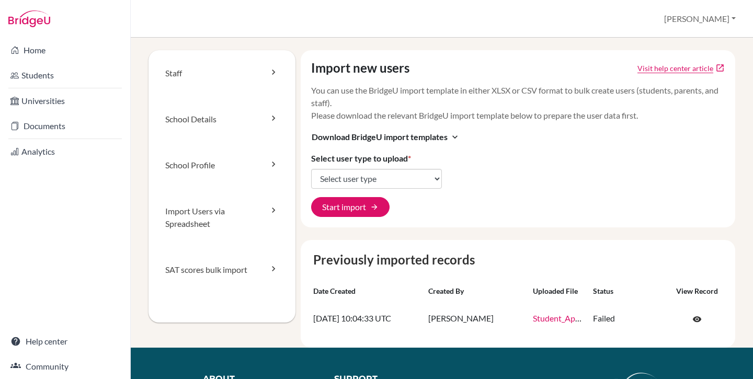 This screenshot has width=753, height=379. What do you see at coordinates (360, 68) in the screenshot?
I see `h4: Import new users` at bounding box center [360, 68].